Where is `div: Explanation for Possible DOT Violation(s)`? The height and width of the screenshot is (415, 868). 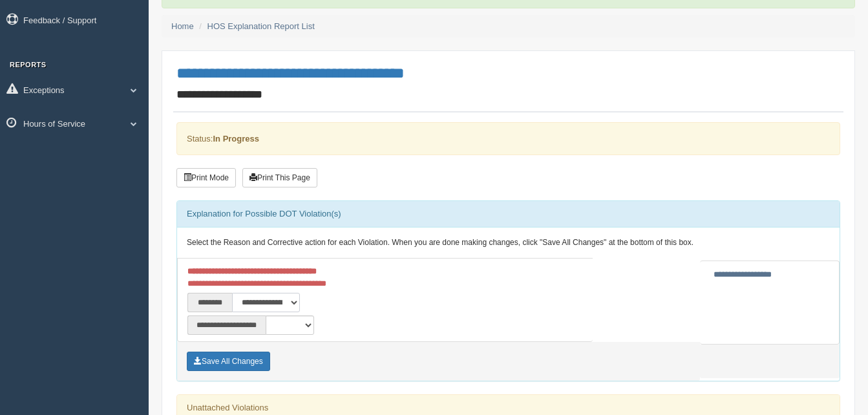
div: Explanation for Possible DOT Violation(s) is located at coordinates (508, 214).